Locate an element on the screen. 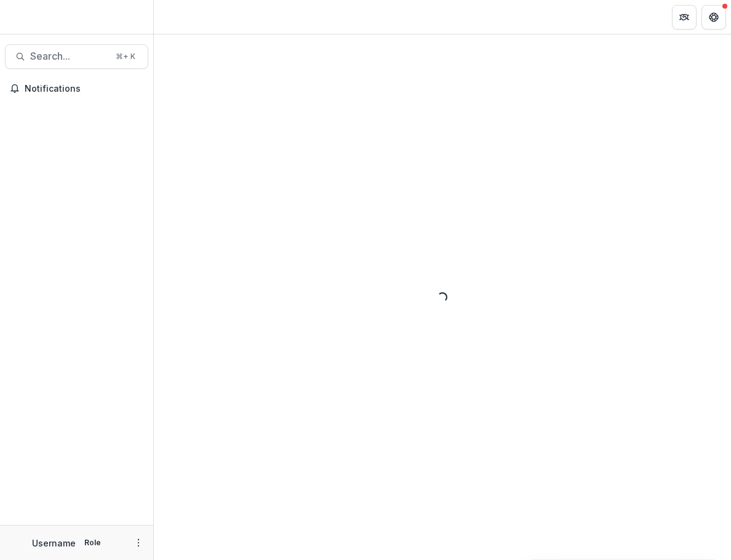 The height and width of the screenshot is (560, 731). span: Notifications is located at coordinates (83, 89).